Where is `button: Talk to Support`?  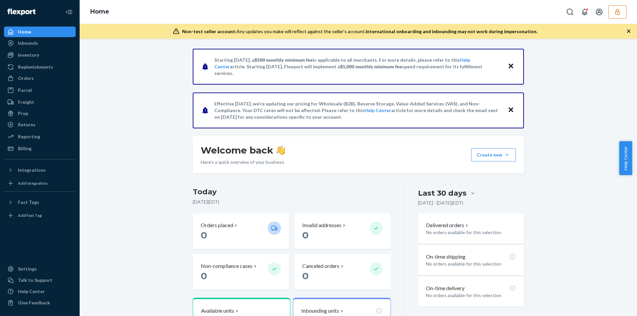
button: Talk to Support is located at coordinates (40, 281).